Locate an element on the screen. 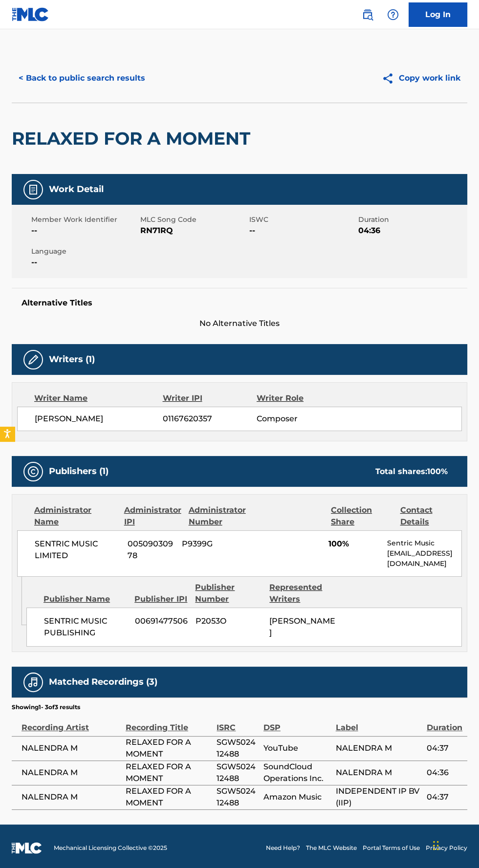 The image size is (479, 868). span: 100% is located at coordinates (354, 544).